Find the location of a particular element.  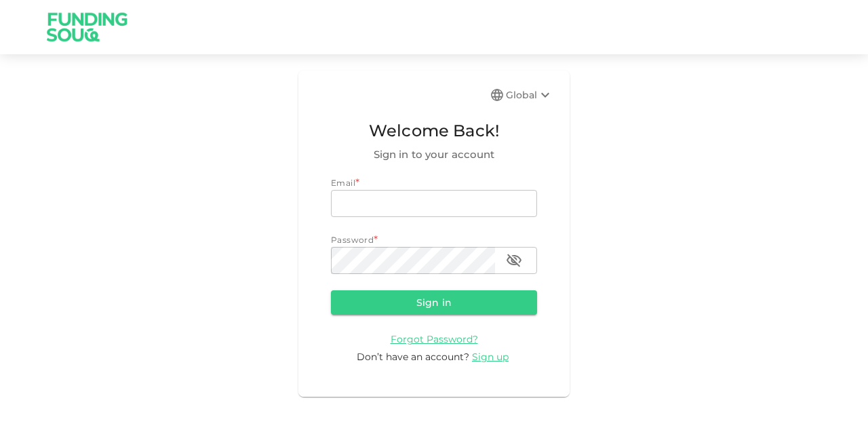

button: Sign in is located at coordinates (434, 302).